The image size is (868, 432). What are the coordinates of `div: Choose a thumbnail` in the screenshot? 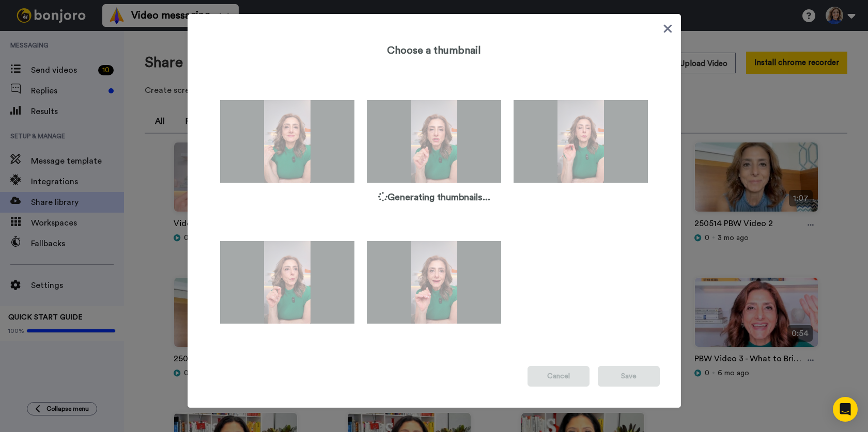 It's located at (434, 50).